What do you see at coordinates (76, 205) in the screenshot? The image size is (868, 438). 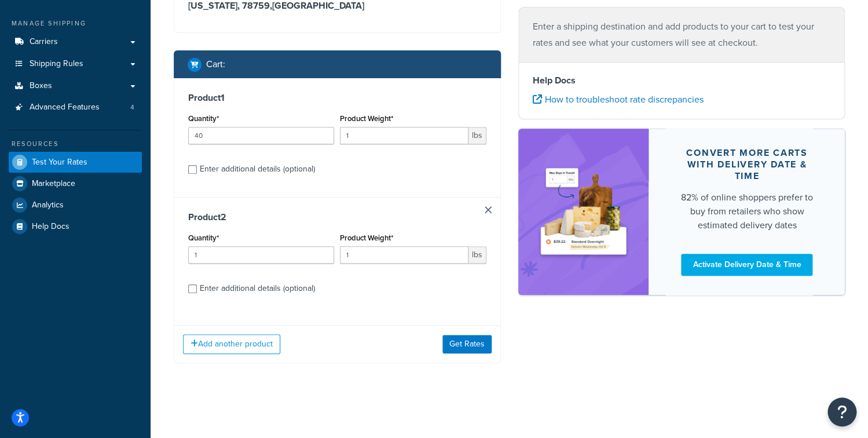 I see `li: Analytics` at bounding box center [76, 205].